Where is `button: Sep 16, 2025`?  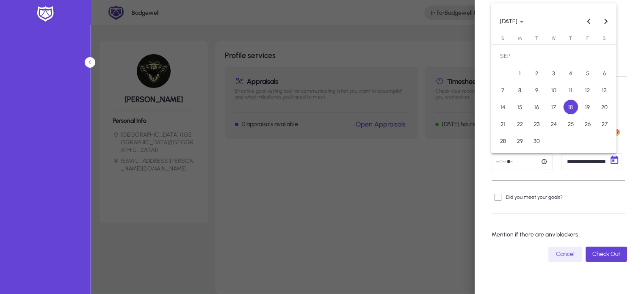 button: Sep 16, 2025 is located at coordinates (537, 107).